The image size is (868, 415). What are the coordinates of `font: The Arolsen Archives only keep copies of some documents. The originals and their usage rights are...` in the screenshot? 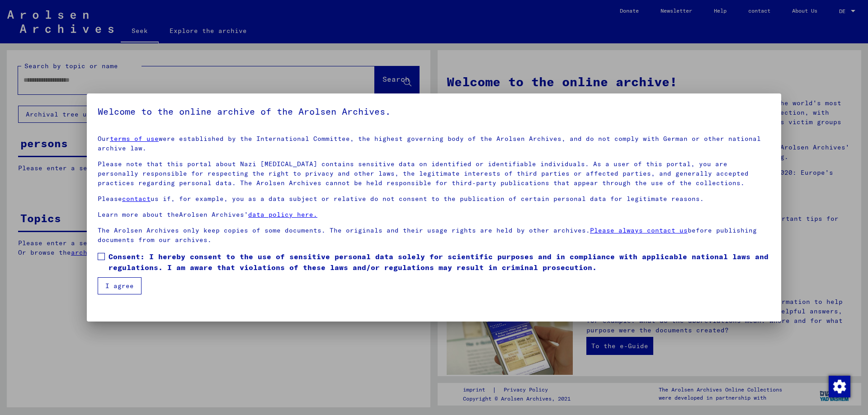 It's located at (343, 230).